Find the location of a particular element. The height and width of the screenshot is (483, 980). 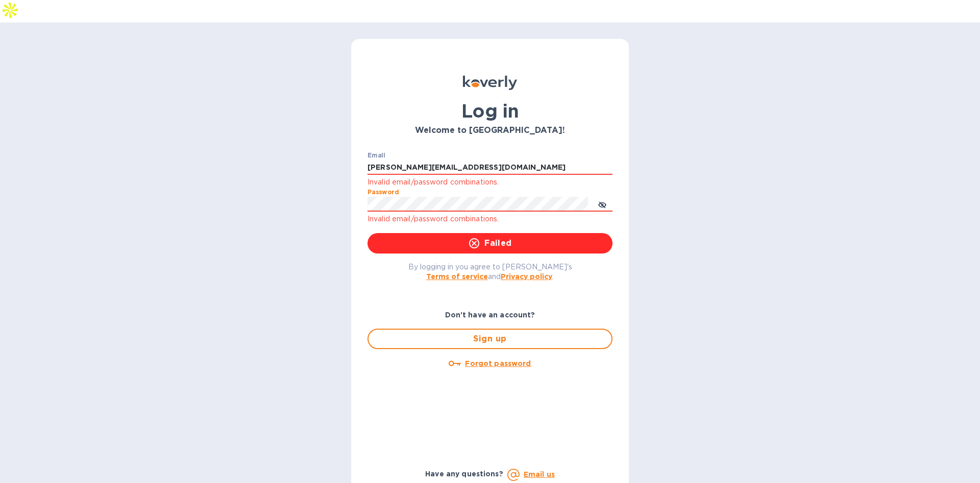

button: Failed is located at coordinates (490, 244).